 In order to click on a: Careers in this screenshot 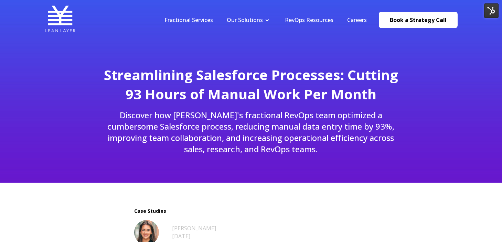, I will do `click(357, 20)`.